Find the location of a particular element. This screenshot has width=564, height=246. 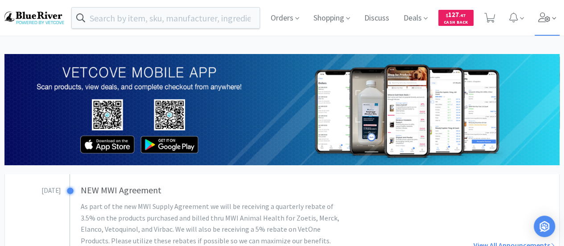

img: 169a39d576124ab08f10dc54d32f3ffd_4.png is located at coordinates (282, 109).